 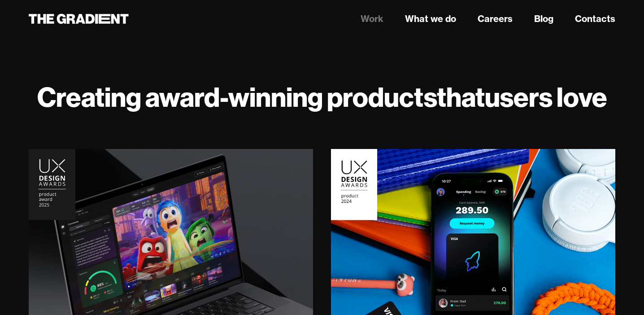 What do you see at coordinates (322, 97) in the screenshot?
I see `h1: Creating award-winning products users love` at bounding box center [322, 97].